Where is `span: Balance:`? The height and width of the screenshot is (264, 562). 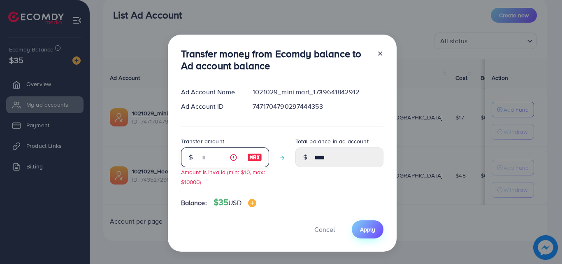 span: Balance: is located at coordinates (194, 202).